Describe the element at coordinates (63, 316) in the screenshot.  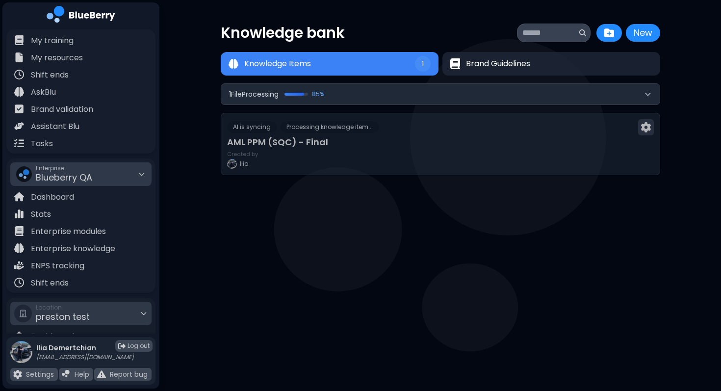
I see `span: preston test` at that location.